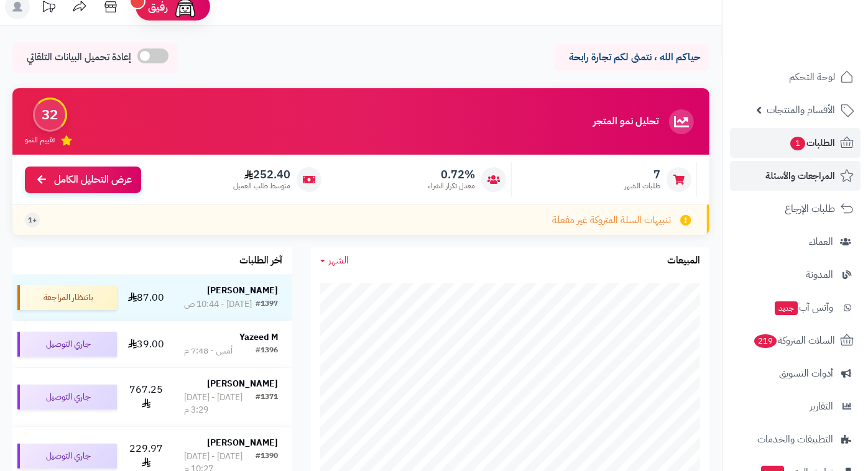  Describe the element at coordinates (267, 404) in the screenshot. I see `div: #1371` at that location.